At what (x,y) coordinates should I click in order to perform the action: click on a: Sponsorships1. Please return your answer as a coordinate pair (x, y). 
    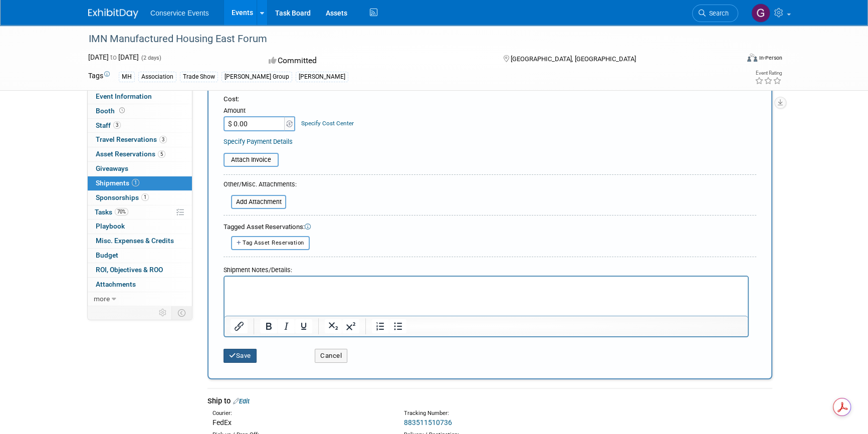
    Looking at the image, I should click on (139, 198).